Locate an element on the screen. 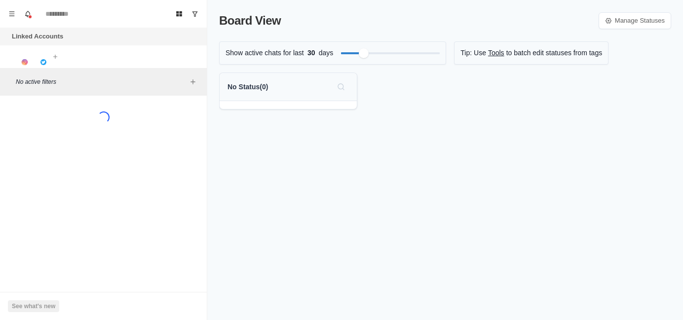  button: Notifications is located at coordinates (28, 14).